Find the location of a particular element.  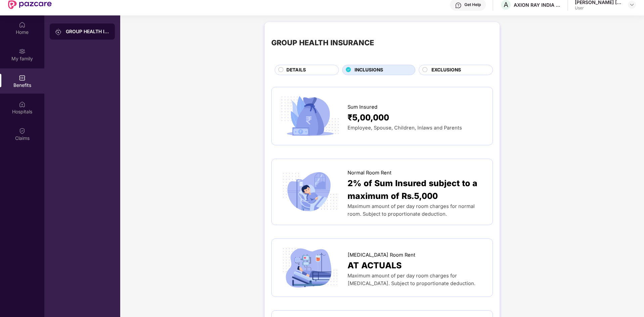

span: Maximum amount of per day room charges for normal room. Subject to proportionate deduction. is located at coordinates (411, 210).